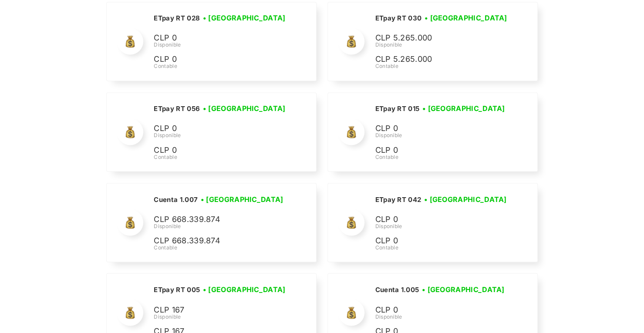  Describe the element at coordinates (177, 18) in the screenshot. I see `h2: ETpay RT 028` at that location.